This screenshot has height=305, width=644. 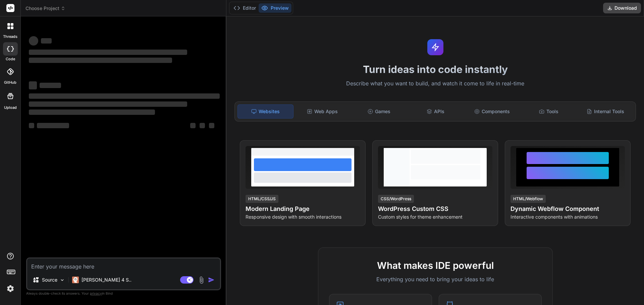 What do you see at coordinates (10, 107) in the screenshot?
I see `label: Upload` at bounding box center [10, 107].